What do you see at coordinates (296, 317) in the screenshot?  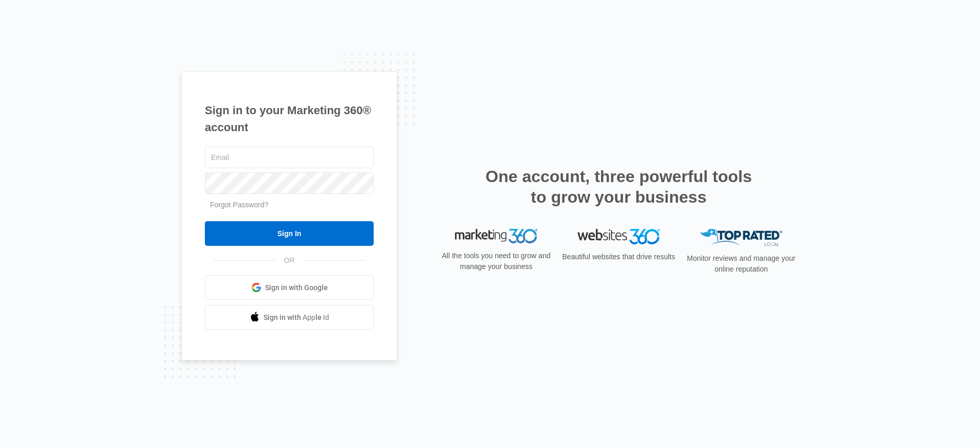 I see `span: Sign in with Apple Id` at bounding box center [296, 317].